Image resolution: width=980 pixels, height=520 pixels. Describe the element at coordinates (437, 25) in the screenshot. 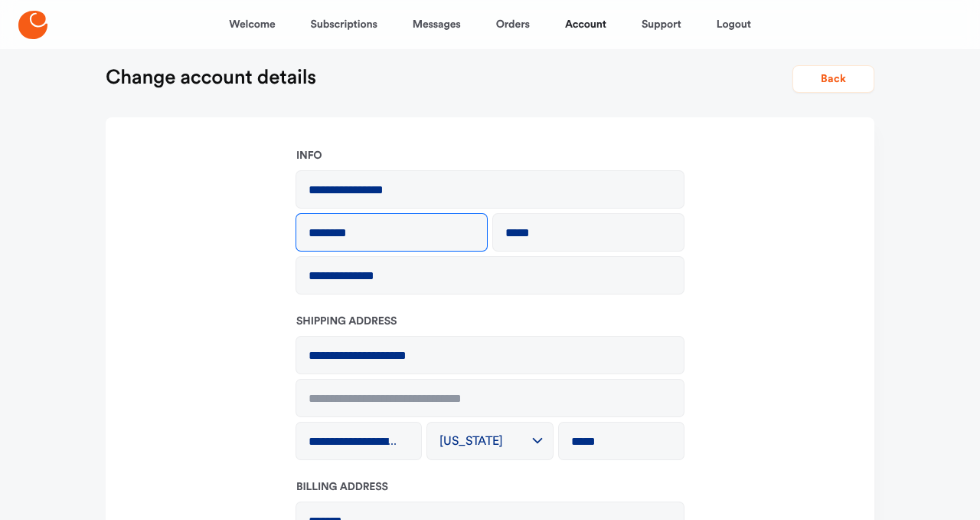

I see `a: Messages` at that location.